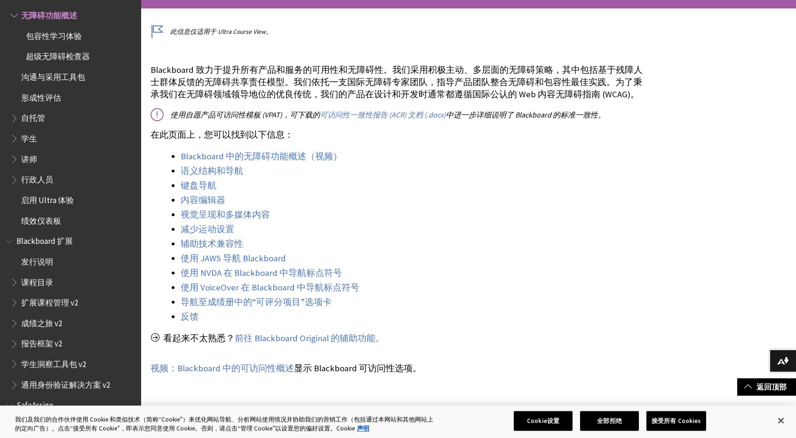  Describe the element at coordinates (33, 118) in the screenshot. I see `font: 自托管` at that location.